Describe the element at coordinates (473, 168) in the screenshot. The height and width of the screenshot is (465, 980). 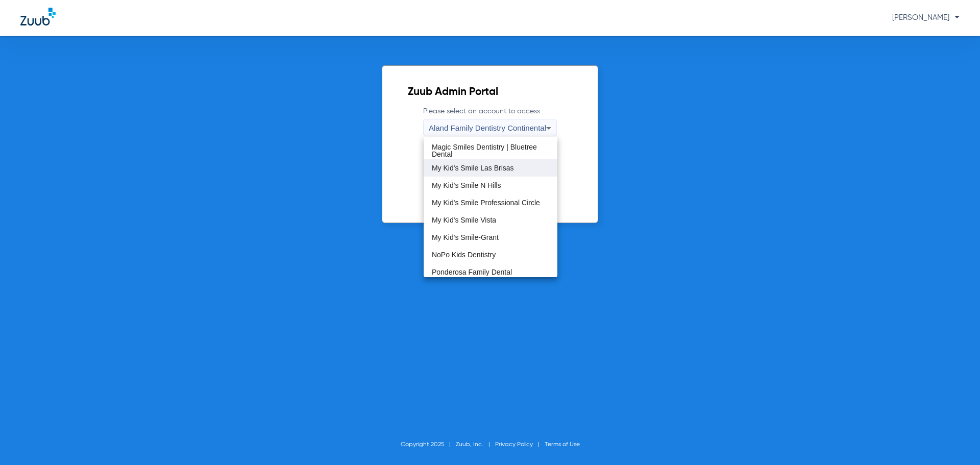
I see `span: My Kid's Smile Las Brisas` at that location.